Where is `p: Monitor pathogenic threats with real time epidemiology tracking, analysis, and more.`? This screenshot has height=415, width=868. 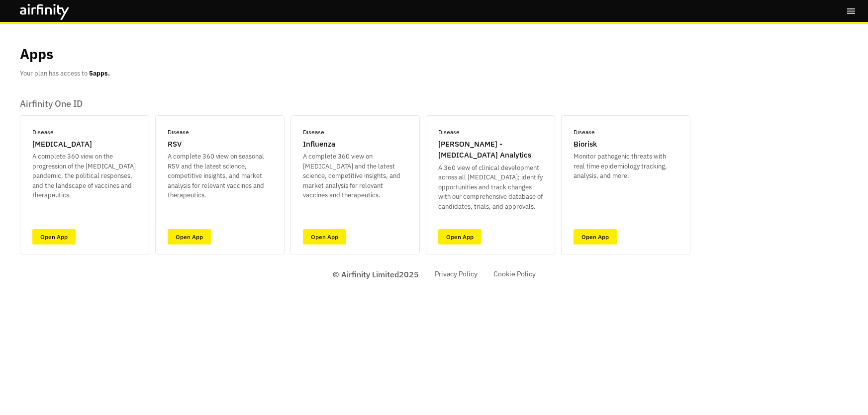 p: Monitor pathogenic threats with real time epidemiology tracking, analysis, and more. is located at coordinates (626, 166).